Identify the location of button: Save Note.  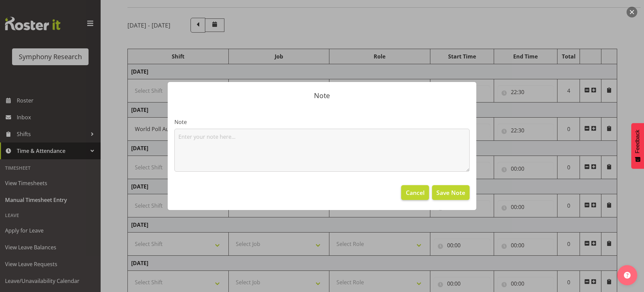
(451, 193).